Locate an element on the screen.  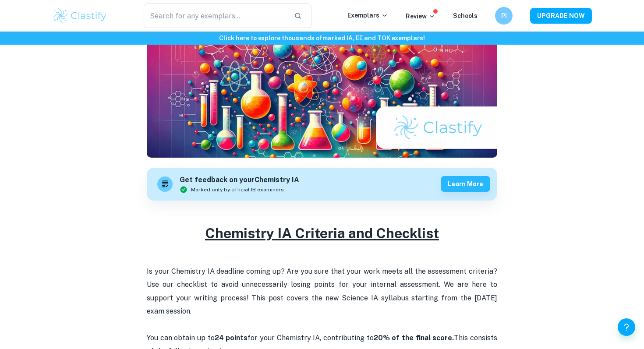
a: Schools is located at coordinates (465, 16).